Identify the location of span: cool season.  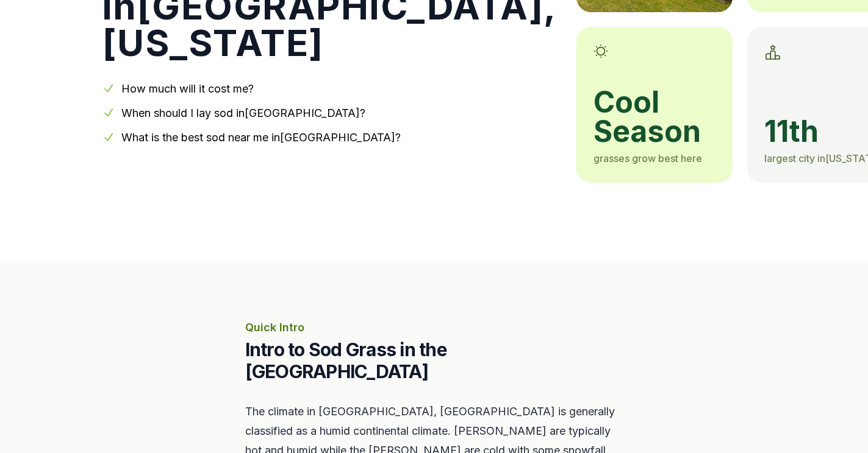
(655, 117).